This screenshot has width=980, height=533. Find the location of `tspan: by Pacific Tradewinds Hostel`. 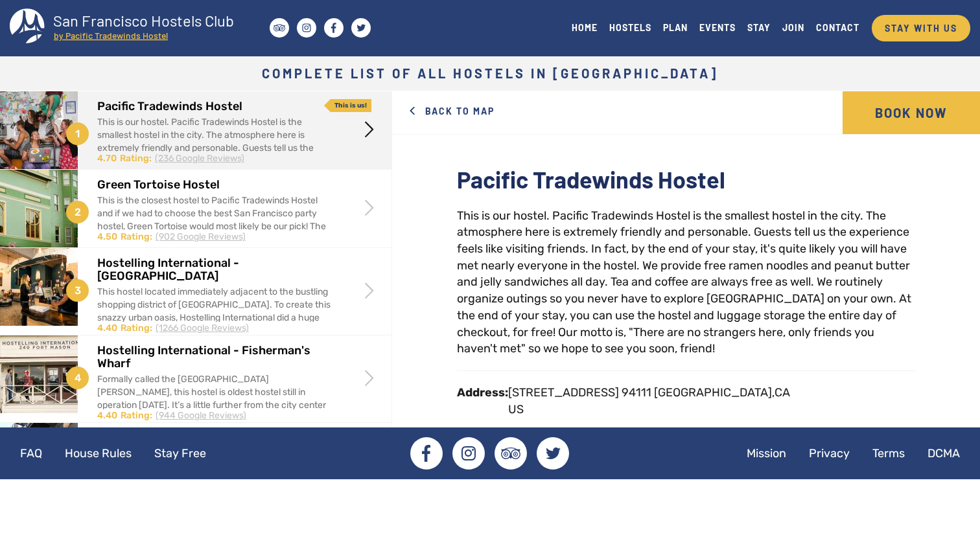

tspan: by Pacific Tradewinds Hostel is located at coordinates (110, 35).